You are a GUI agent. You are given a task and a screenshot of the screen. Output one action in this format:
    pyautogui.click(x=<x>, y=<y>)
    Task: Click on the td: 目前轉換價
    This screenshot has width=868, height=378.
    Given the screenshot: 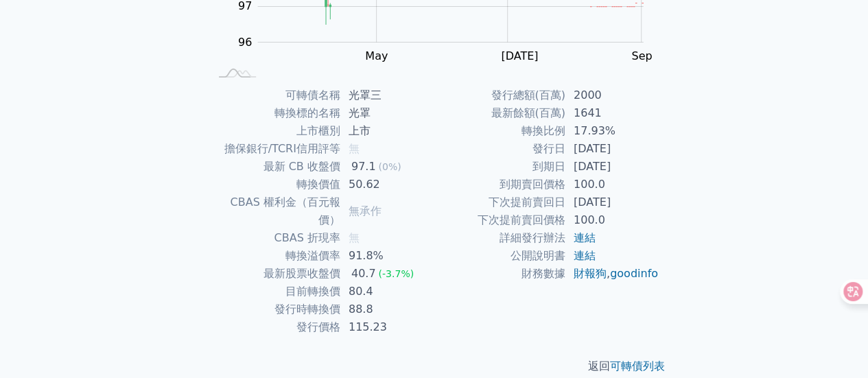 What is the action you would take?
    pyautogui.click(x=274, y=292)
    